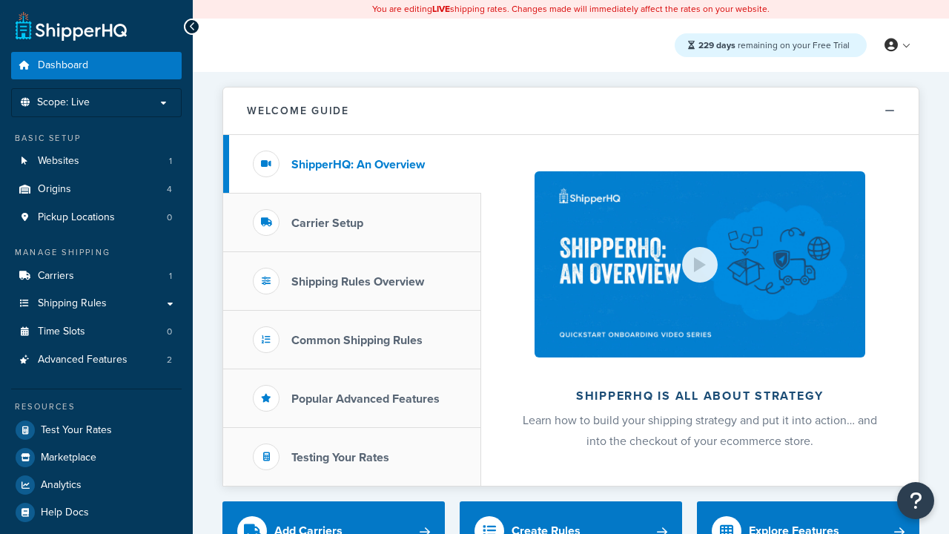 This screenshot has width=949, height=534. What do you see at coordinates (82, 360) in the screenshot?
I see `span: Advanced Features` at bounding box center [82, 360].